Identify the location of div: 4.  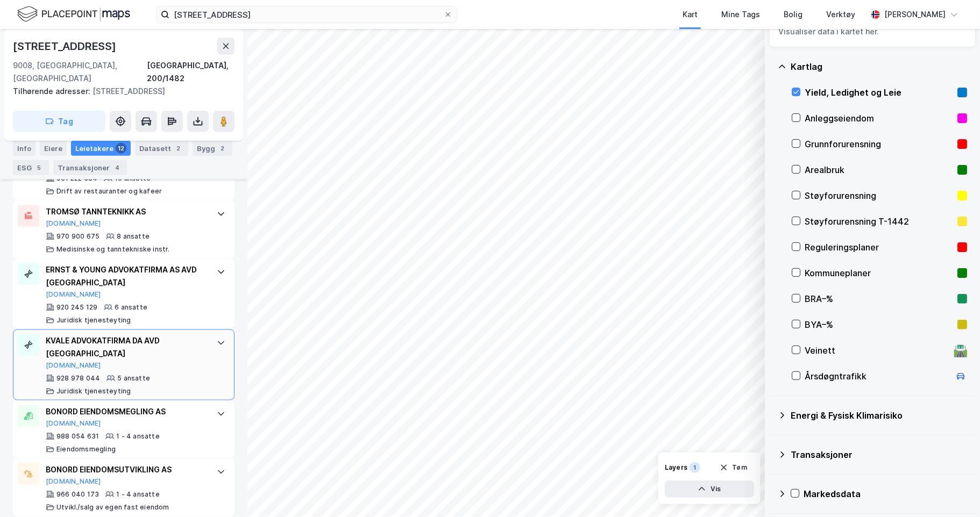
(117, 168).